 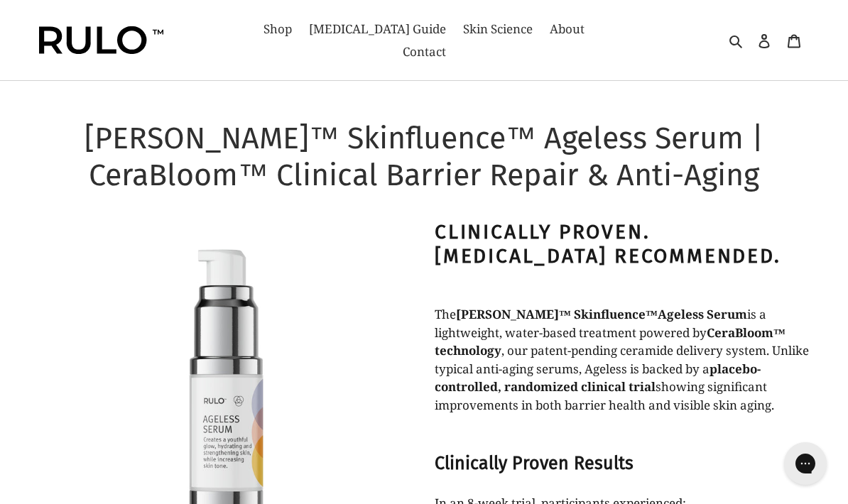 What do you see at coordinates (278, 29) in the screenshot?
I see `a: Shop` at bounding box center [278, 29].